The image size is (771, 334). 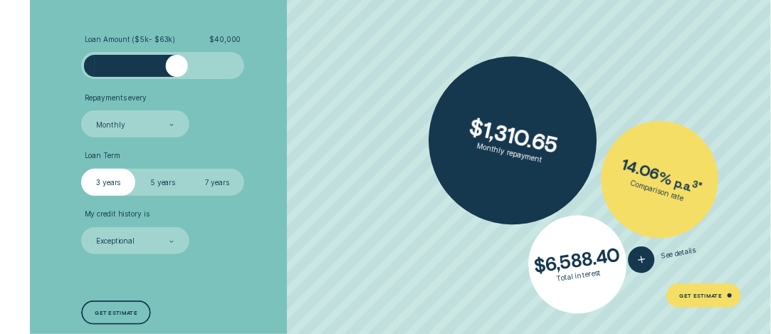 What do you see at coordinates (162, 182) in the screenshot?
I see `label: 5 years` at bounding box center [162, 182].